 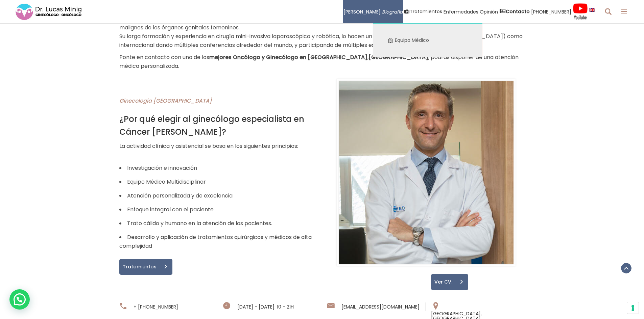 I want to click on span: Equipo Médico, so click(x=411, y=40).